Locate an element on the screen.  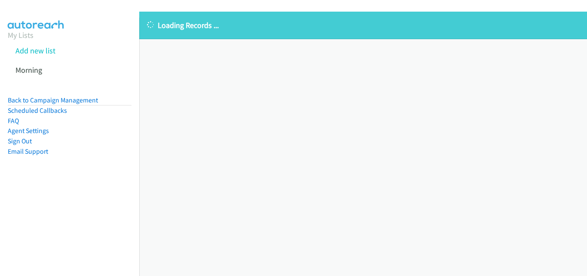
a: My Lists is located at coordinates (21, 35).